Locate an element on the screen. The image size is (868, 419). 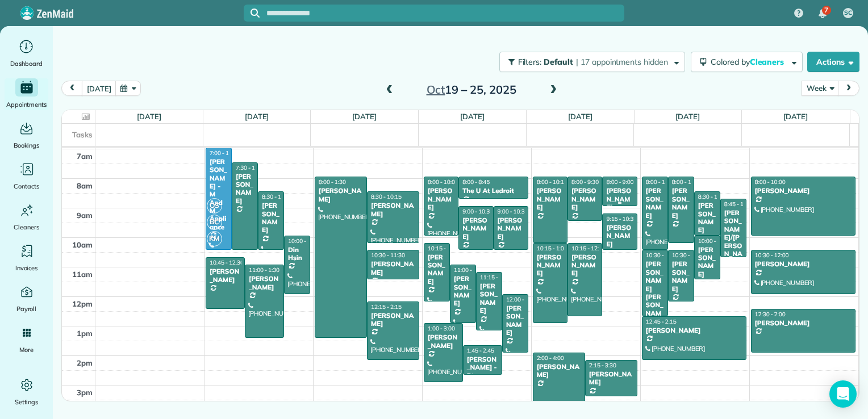
span: 2:00 - 4:00 is located at coordinates (550, 358).